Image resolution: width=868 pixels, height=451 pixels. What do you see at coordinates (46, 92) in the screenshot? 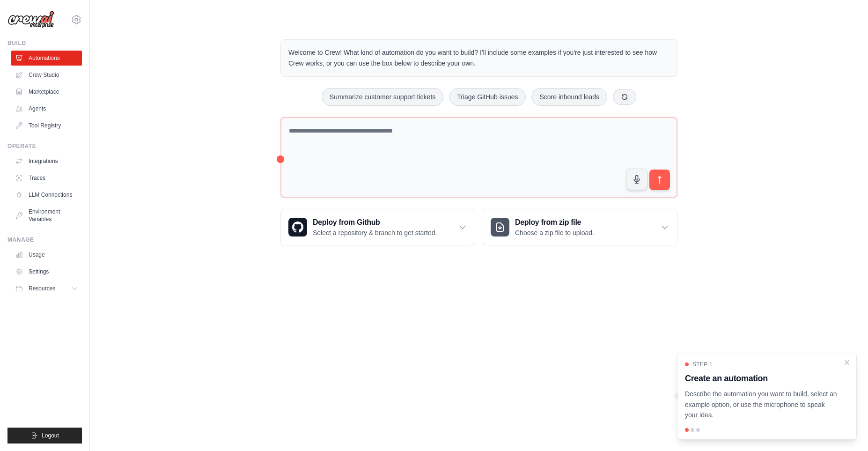
I see `a: Marketplace` at bounding box center [46, 92].